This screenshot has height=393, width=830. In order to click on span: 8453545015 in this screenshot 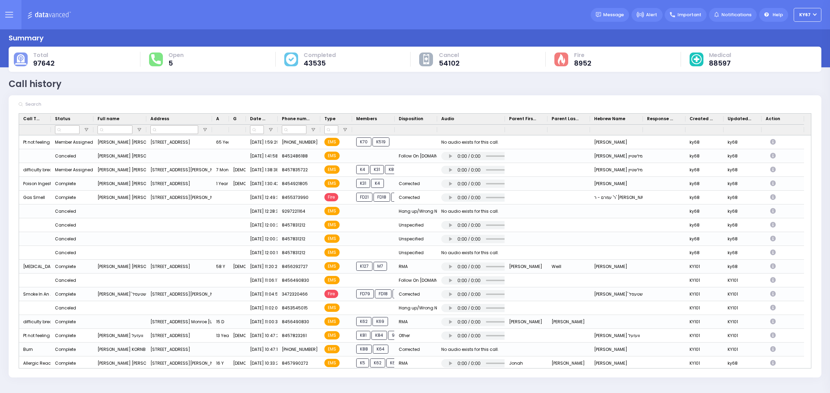, I will do `click(295, 308)`.